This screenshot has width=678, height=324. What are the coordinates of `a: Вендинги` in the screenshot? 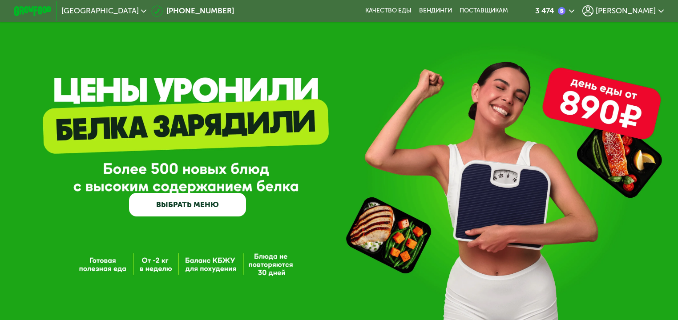 It's located at (436, 11).